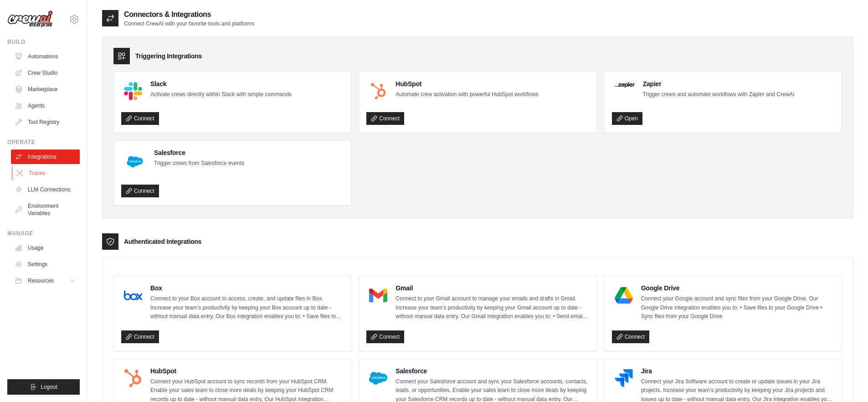  I want to click on h2: Connectors & Integrations, so click(189, 15).